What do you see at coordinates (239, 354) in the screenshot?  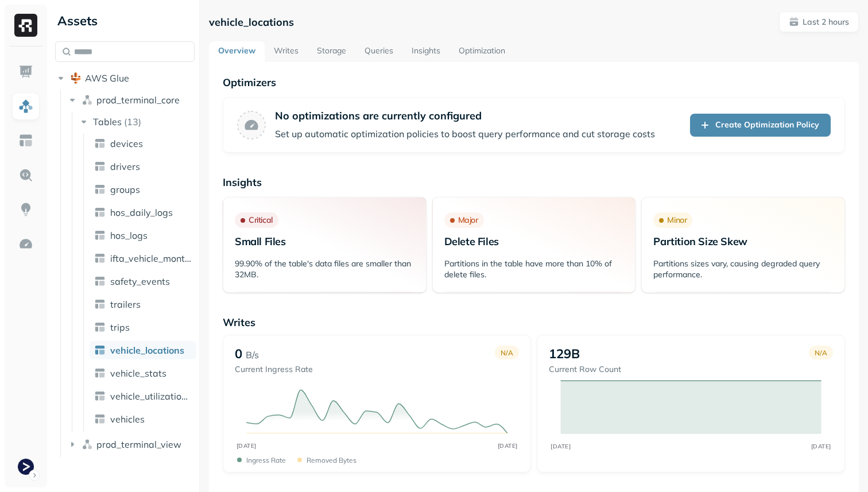 I see `p: 0` at bounding box center [239, 354].